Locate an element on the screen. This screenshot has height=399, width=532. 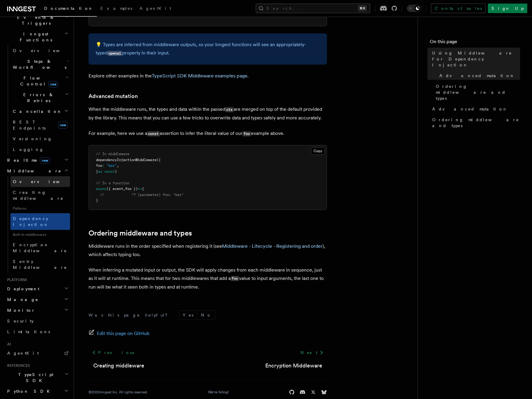
a: Versioning is located at coordinates (40, 139).